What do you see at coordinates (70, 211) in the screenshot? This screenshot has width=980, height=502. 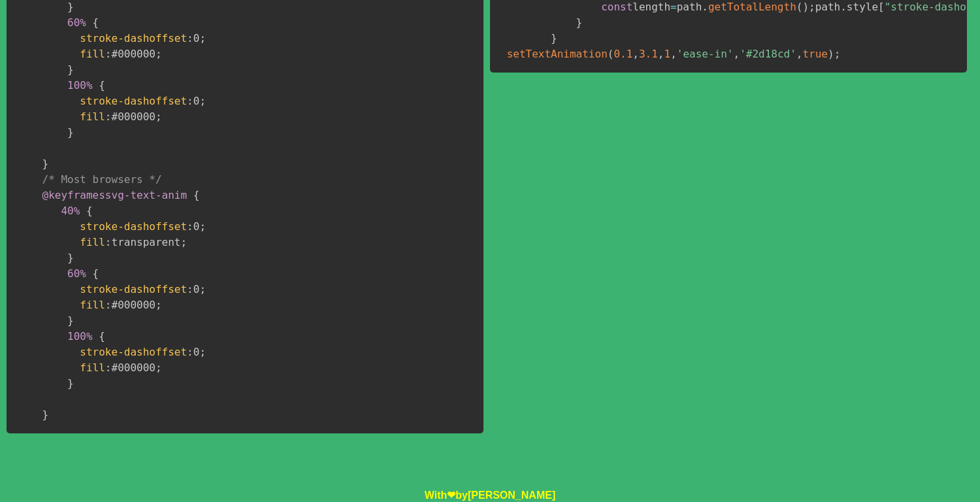 I see `span: 40%` at bounding box center [70, 211].